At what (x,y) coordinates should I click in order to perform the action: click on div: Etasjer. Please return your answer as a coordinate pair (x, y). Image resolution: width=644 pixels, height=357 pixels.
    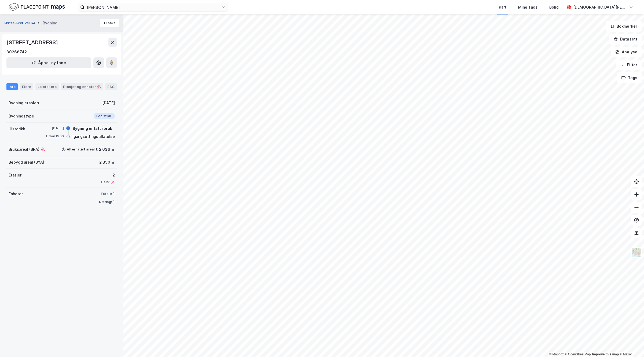
    Looking at the image, I should click on (15, 175).